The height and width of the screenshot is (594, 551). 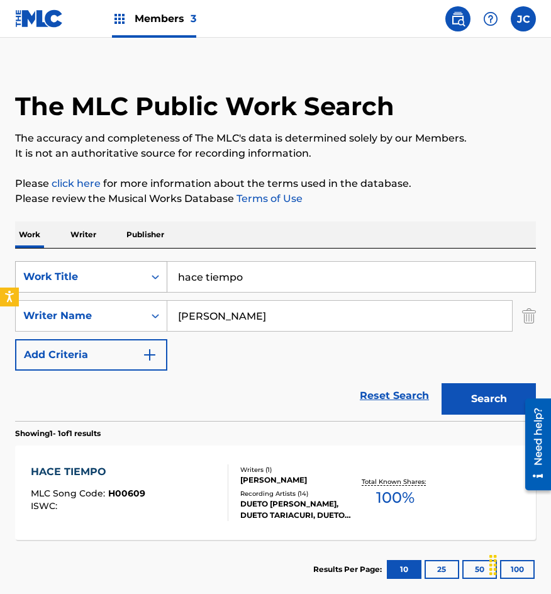 I want to click on div: Work Title, so click(x=80, y=277).